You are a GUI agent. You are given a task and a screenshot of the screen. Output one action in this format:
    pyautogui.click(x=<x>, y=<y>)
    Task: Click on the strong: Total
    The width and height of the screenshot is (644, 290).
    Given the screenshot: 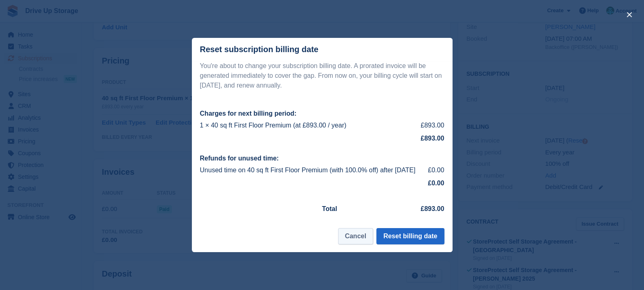 What is the action you would take?
    pyautogui.click(x=330, y=209)
    